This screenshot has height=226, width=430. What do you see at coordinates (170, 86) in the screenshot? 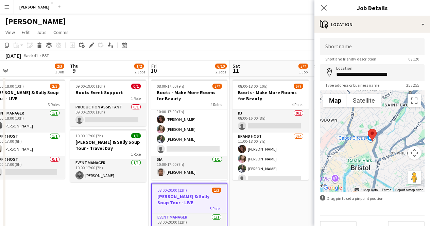
I see `span: 08:00-17:00 (9h)` at bounding box center [170, 86].